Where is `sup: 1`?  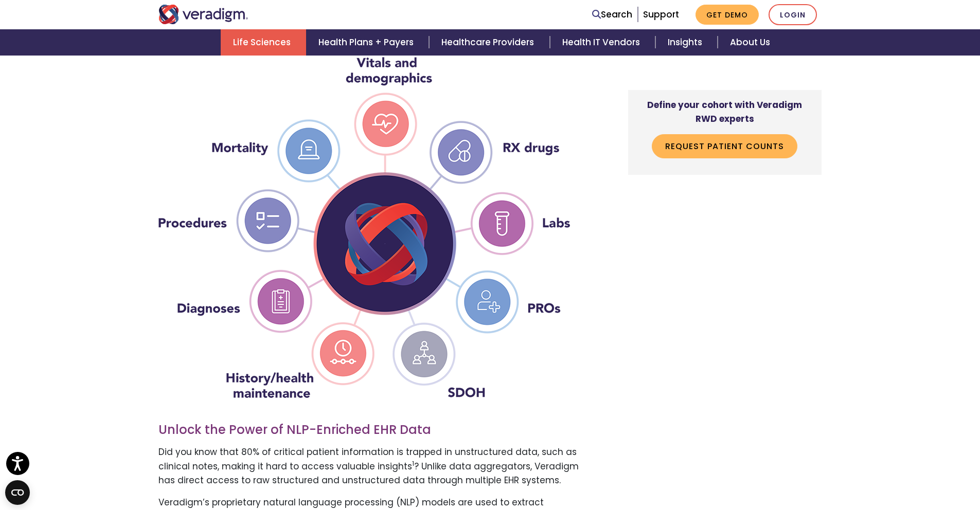 sup: 1 is located at coordinates (413, 463).